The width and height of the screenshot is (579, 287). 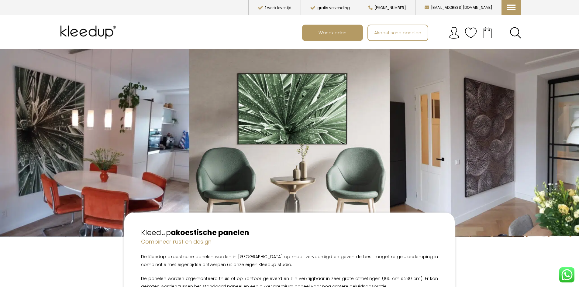 I want to click on a: Your cart, so click(x=487, y=32).